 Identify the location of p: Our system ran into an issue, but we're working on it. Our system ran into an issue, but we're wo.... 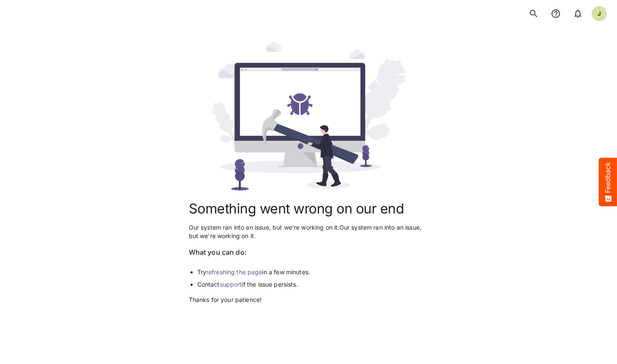
(308, 232).